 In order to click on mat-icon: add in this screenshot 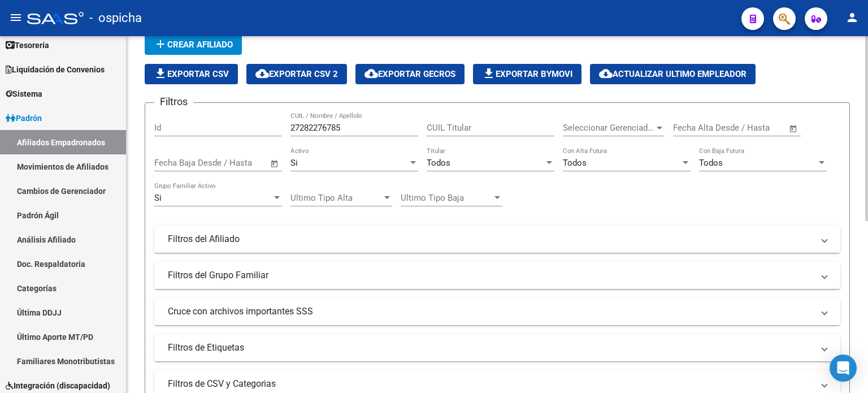, I will do `click(160, 44)`.